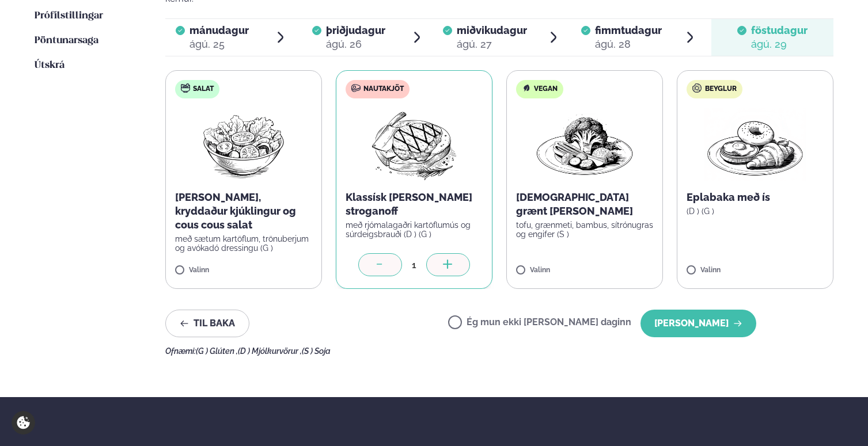 This screenshot has width=868, height=446. What do you see at coordinates (203, 89) in the screenshot?
I see `span: Salat` at bounding box center [203, 89].